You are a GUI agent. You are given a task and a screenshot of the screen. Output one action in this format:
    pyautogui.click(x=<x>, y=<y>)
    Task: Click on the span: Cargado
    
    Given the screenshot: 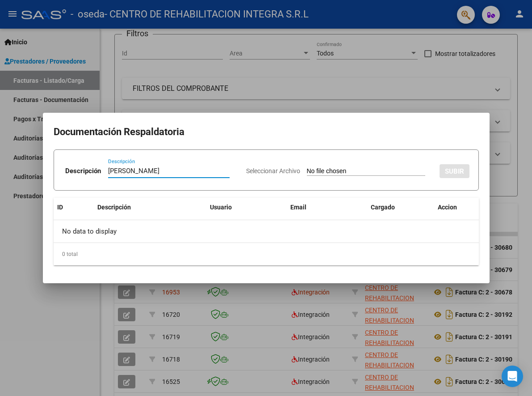 What is the action you would take?
    pyautogui.click(x=383, y=207)
    